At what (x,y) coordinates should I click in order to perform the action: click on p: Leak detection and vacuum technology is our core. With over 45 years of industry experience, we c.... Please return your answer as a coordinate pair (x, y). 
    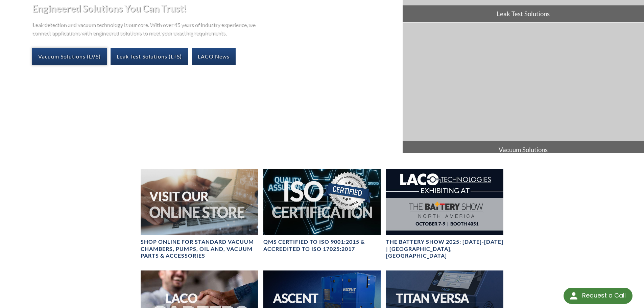
    Looking at the image, I should click on (145, 28).